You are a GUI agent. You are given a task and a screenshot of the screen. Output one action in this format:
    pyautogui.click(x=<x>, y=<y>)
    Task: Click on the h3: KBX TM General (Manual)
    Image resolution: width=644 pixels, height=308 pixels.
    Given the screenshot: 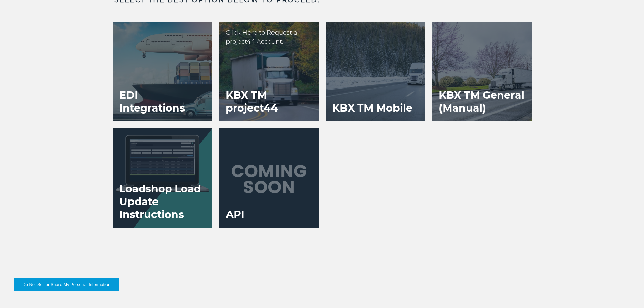 What is the action you would take?
    pyautogui.click(x=482, y=102)
    